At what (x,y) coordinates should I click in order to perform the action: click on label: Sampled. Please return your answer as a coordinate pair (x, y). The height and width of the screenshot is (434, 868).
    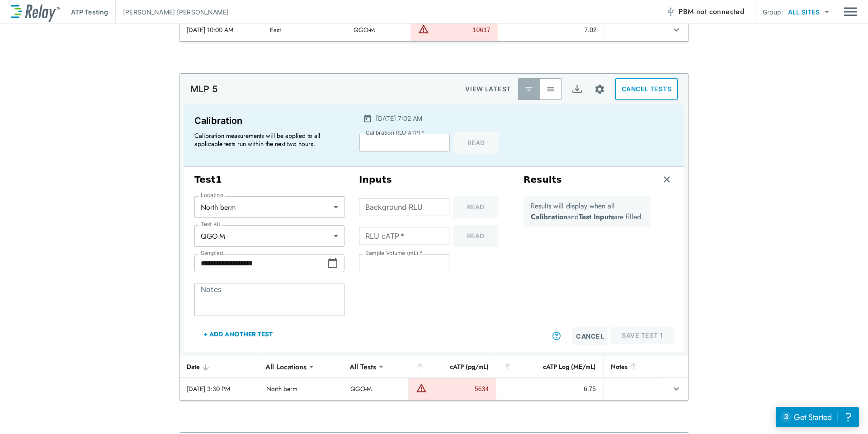
    Looking at the image, I should click on (212, 253).